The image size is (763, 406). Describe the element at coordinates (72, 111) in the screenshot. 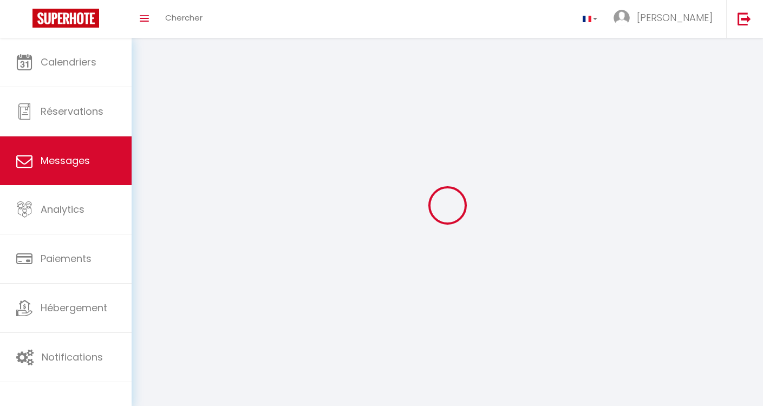

I see `span: Réservations` at that location.